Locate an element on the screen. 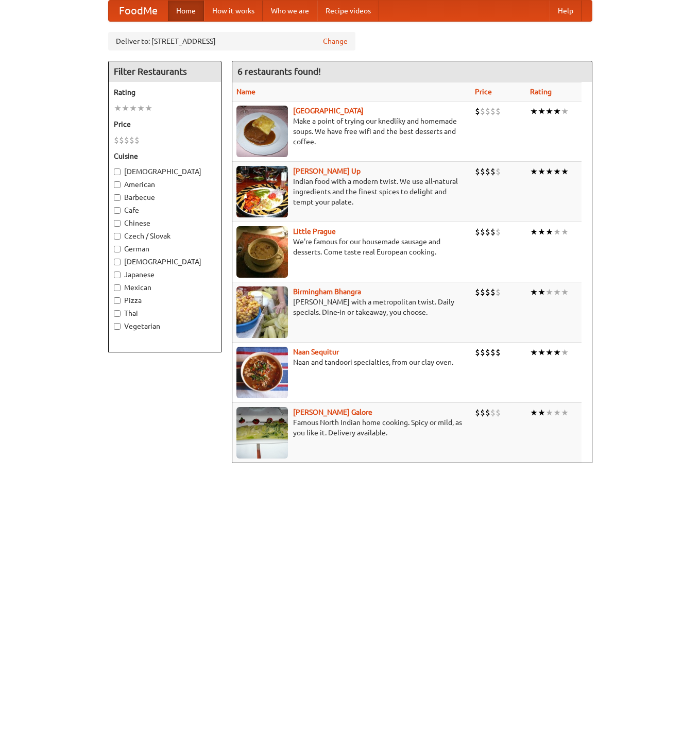 Image resolution: width=700 pixels, height=729 pixels. label: American is located at coordinates (165, 184).